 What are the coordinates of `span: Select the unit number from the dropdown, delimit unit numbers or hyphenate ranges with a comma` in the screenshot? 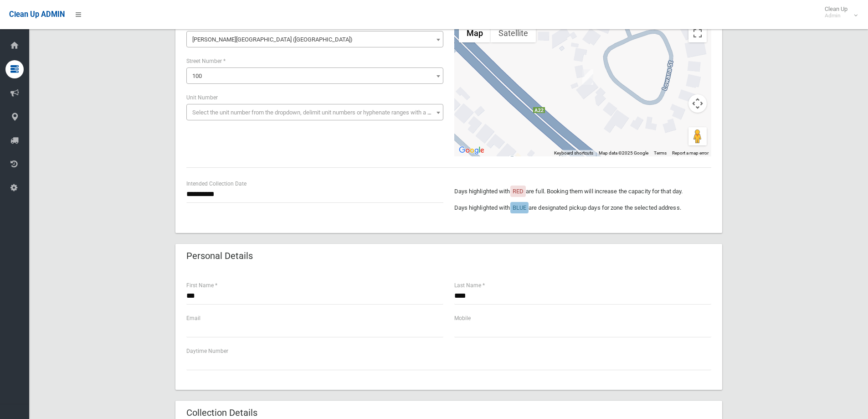 It's located at (319, 112).